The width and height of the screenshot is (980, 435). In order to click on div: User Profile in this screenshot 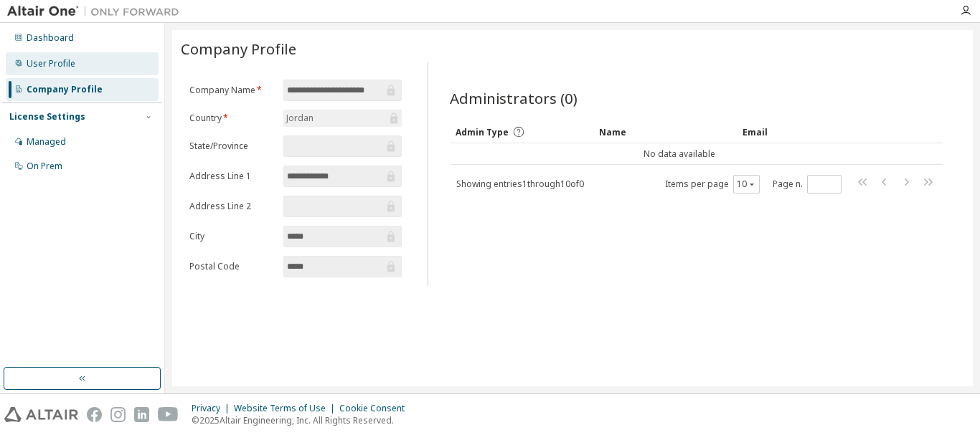, I will do `click(51, 64)`.